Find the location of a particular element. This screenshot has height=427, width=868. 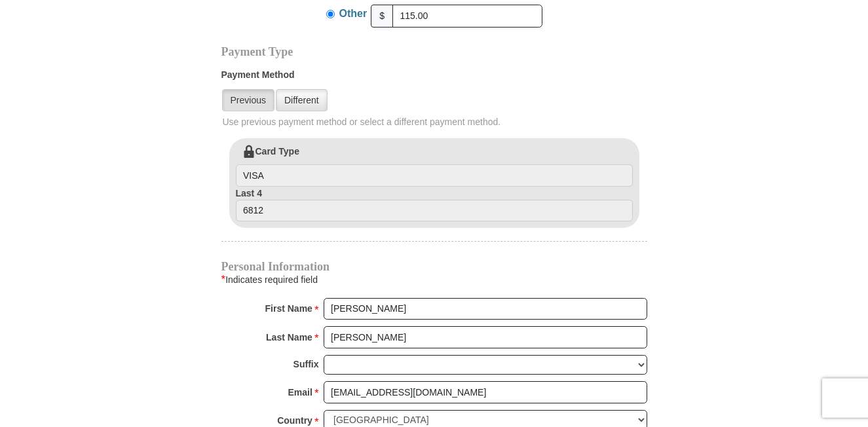

input: Card Type is located at coordinates (435, 175).